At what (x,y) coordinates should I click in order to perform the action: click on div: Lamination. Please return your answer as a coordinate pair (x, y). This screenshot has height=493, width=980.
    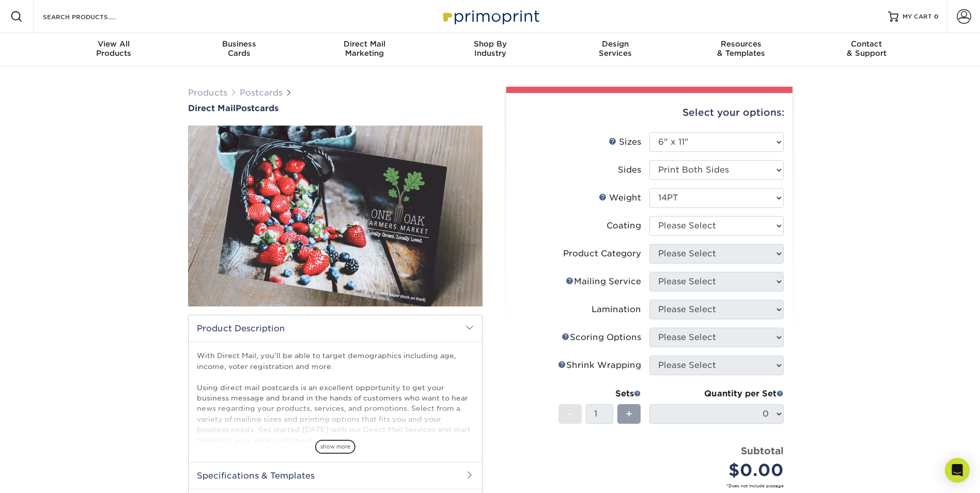
    Looking at the image, I should click on (616, 310).